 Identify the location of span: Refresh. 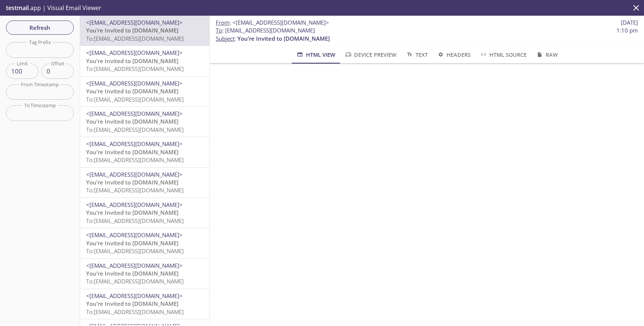
(40, 28).